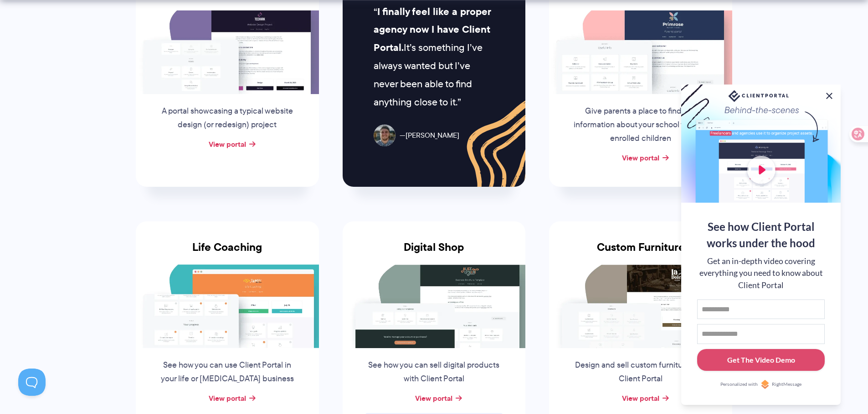  What do you see at coordinates (786, 385) in the screenshot?
I see `span: RightMessage` at bounding box center [786, 385].